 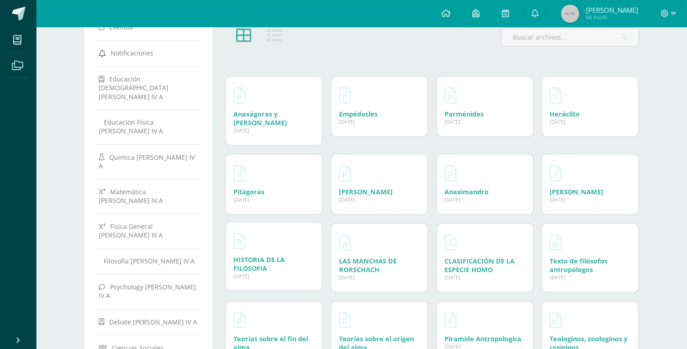 I want to click on a: Descargar Pitágoras.pptx, so click(x=239, y=173).